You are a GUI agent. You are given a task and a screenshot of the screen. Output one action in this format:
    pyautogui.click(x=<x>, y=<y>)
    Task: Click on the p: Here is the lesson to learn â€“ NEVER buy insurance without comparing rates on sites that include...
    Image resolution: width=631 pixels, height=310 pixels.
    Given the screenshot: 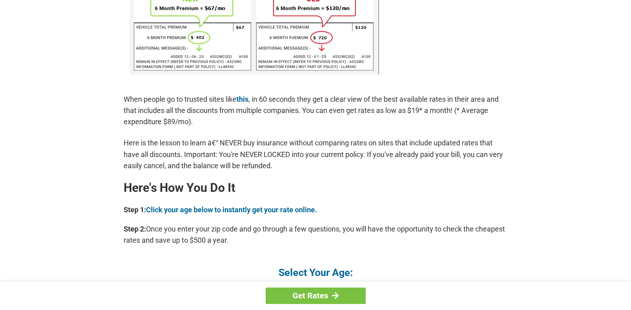 What is the action you would take?
    pyautogui.click(x=316, y=154)
    